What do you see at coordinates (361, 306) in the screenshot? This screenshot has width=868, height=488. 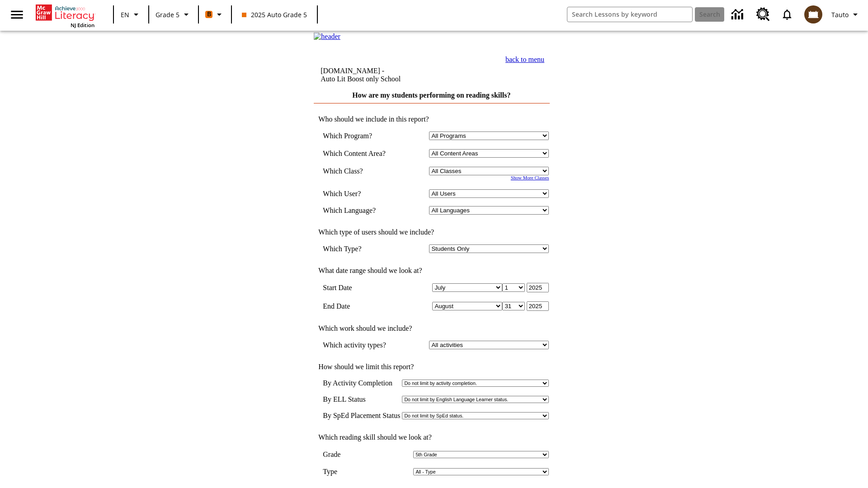 I see `td: End Date` at bounding box center [361, 306].